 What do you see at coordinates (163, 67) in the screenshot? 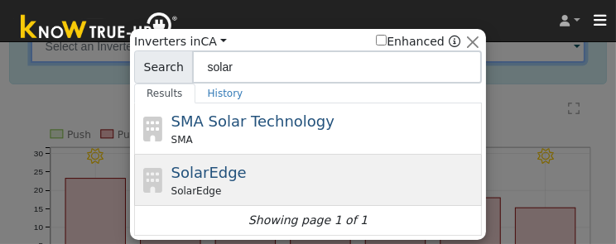
I see `span: Search` at bounding box center [163, 67].